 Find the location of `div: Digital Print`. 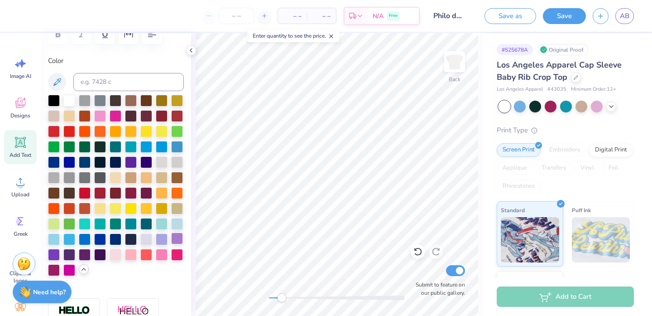

div: Digital Print is located at coordinates (611, 150).